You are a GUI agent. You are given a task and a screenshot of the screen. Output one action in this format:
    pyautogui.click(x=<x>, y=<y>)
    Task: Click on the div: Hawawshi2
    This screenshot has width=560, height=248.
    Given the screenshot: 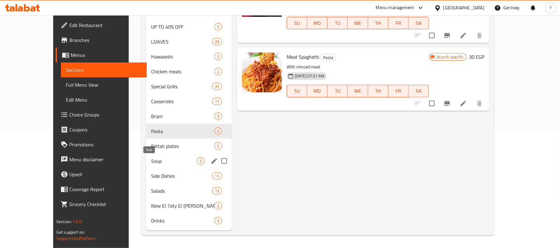 What is the action you would take?
    pyautogui.click(x=189, y=57)
    